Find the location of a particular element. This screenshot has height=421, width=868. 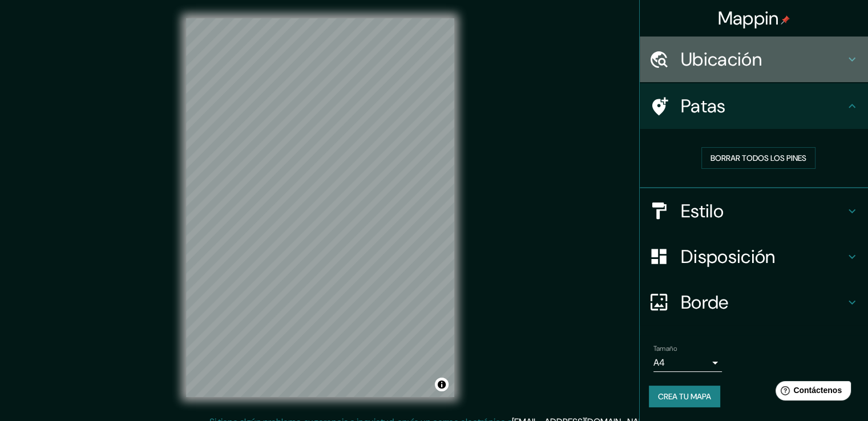

font: Patas is located at coordinates (703, 106).